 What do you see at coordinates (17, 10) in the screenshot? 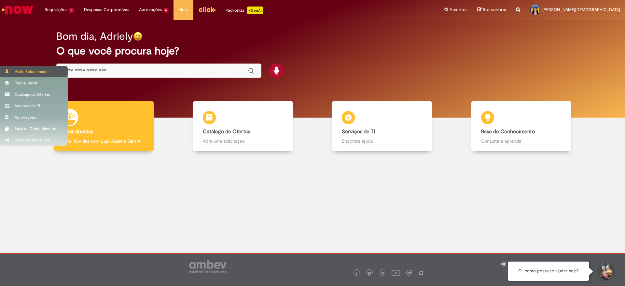
I see `img: ServiceNow` at bounding box center [17, 10].